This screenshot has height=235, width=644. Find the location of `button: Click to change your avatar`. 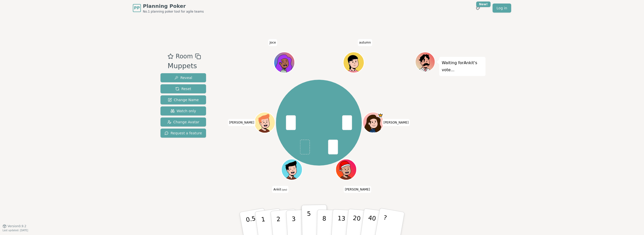

button: Click to change your avatar is located at coordinates (292, 170).